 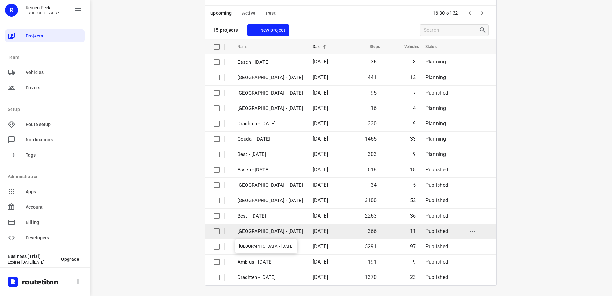 What do you see at coordinates (372, 169) in the screenshot?
I see `span: 618` at bounding box center [372, 169].